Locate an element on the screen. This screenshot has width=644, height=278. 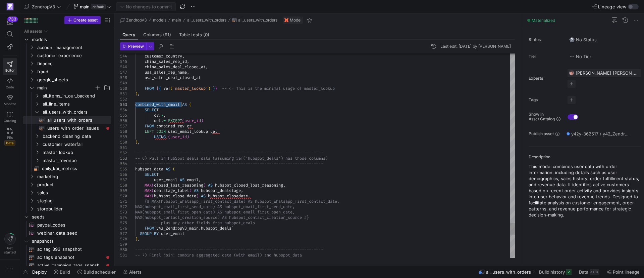
img: No tier is located at coordinates (572, 56).